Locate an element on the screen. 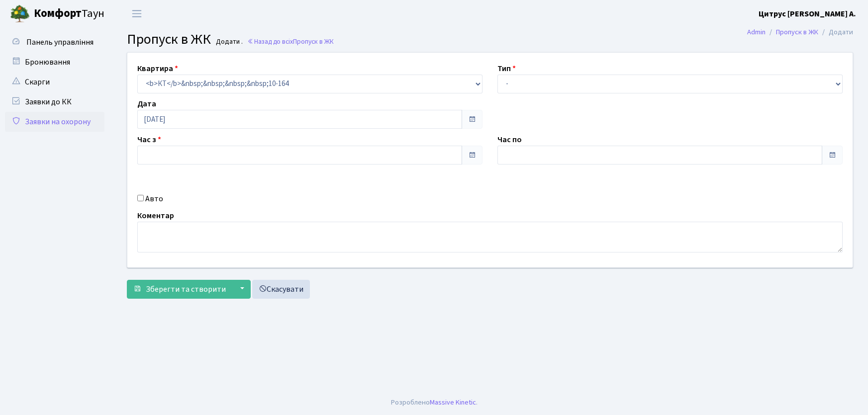  a: Massive Kinetic is located at coordinates (453, 402).